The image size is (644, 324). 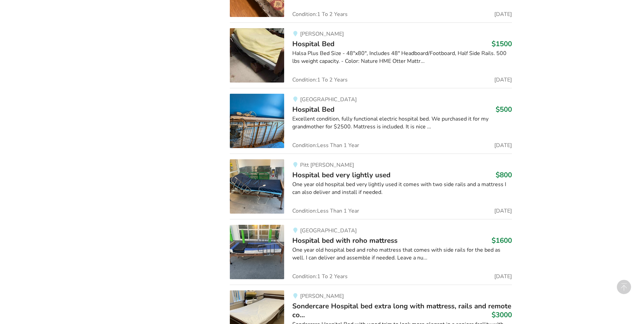 What do you see at coordinates (402, 123) in the screenshot?
I see `div: Excellent condition, fully functional electric hospital bed. We purchased it for my grandmother f...` at bounding box center [402, 123].